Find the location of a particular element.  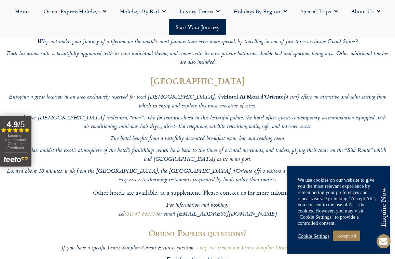

a: why not review our Venice Simplon Orient Express FAQs here is located at coordinates (266, 248).